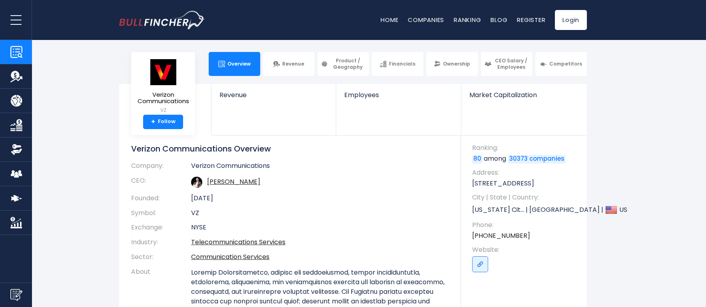 The image size is (706, 307). Describe the element at coordinates (566, 64) in the screenshot. I see `span: Competitors` at that location.